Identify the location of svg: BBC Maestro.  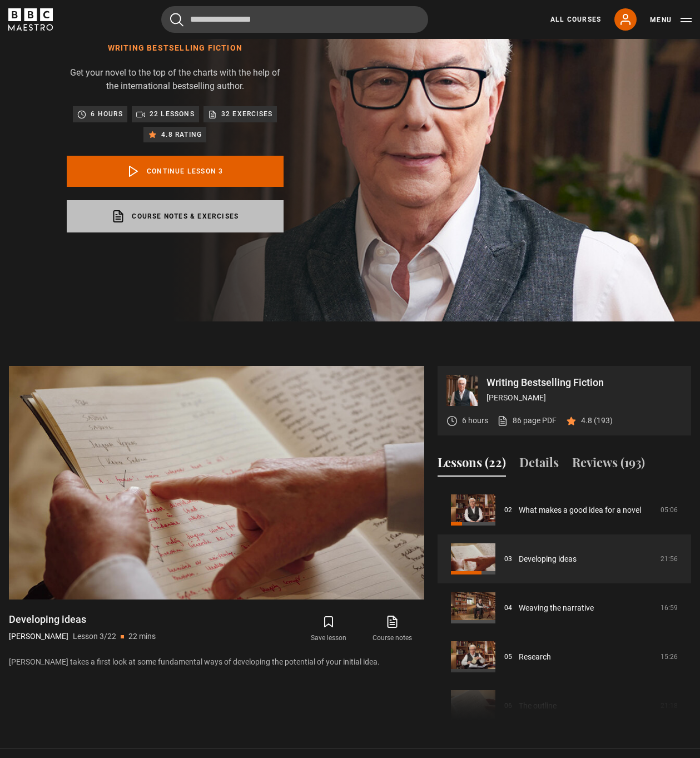
(30, 20).